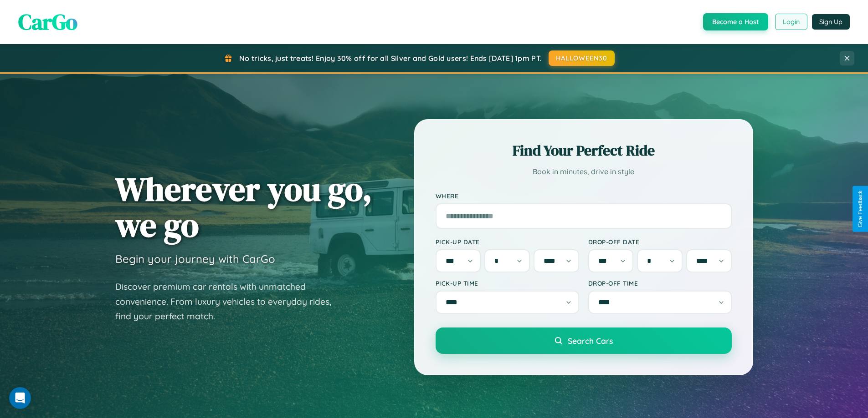  What do you see at coordinates (507, 242) in the screenshot?
I see `label: Pick-up Date` at bounding box center [507, 242].